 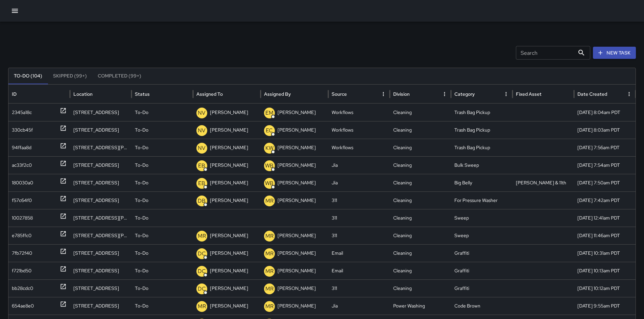 What do you see at coordinates (605, 147) in the screenshot?
I see `div: 10/14/2025, 7:56am PDT` at bounding box center [605, 147].